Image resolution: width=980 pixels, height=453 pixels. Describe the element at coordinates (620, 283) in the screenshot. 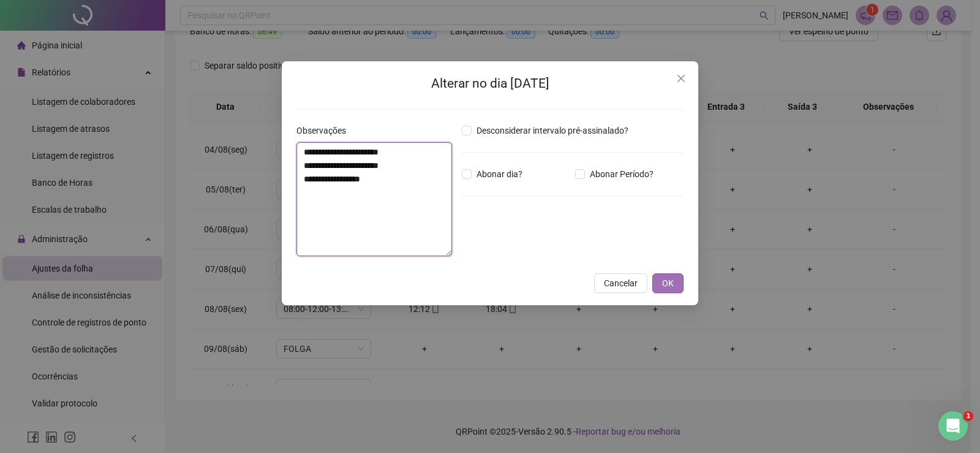

I see `span: Cancelar` at that location.